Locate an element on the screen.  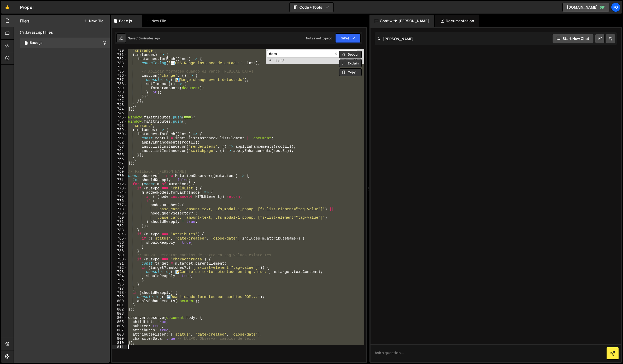
div: 774 is located at coordinates (120, 193).